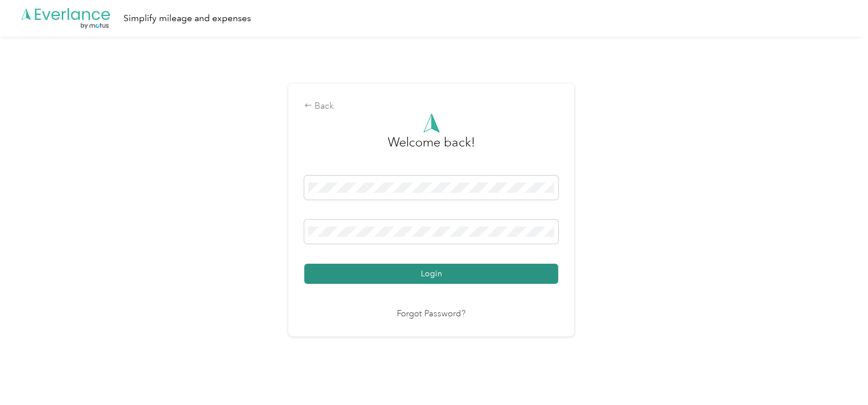  Describe the element at coordinates (431, 106) in the screenshot. I see `div: Back` at that location.